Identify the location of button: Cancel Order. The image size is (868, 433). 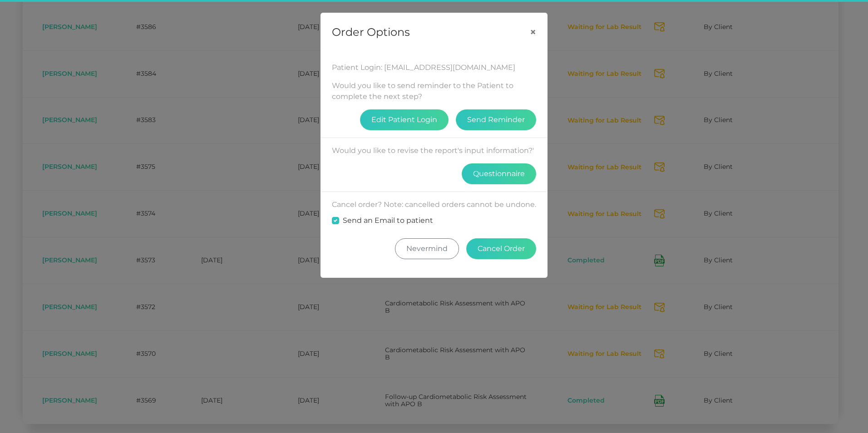
(501, 248).